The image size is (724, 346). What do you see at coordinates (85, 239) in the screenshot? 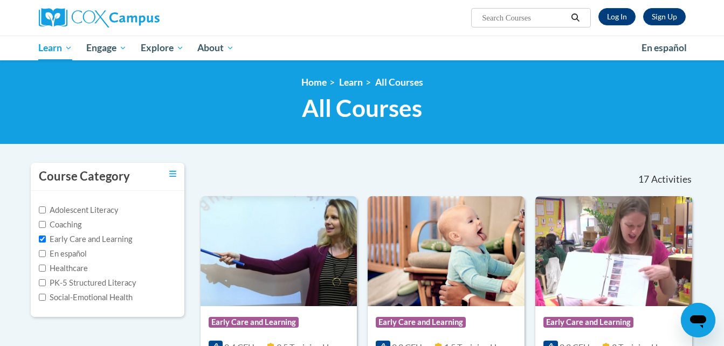
I see `label: Early Care and Learning` at bounding box center [85, 239].